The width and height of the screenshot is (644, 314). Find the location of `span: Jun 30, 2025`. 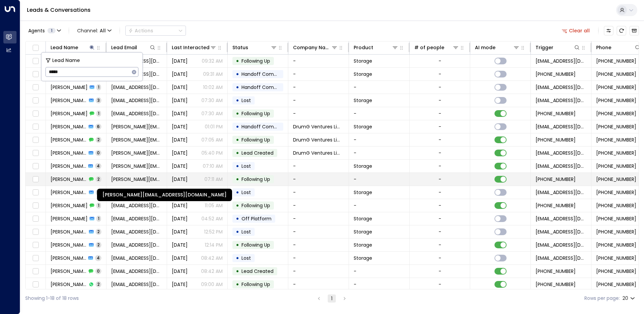

span: Jun 30, 2025 is located at coordinates (180, 285).